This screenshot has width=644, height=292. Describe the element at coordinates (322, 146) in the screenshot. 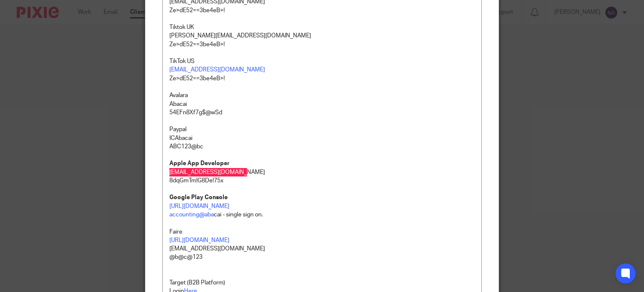

I see `p: ABC123@bc` at that location.